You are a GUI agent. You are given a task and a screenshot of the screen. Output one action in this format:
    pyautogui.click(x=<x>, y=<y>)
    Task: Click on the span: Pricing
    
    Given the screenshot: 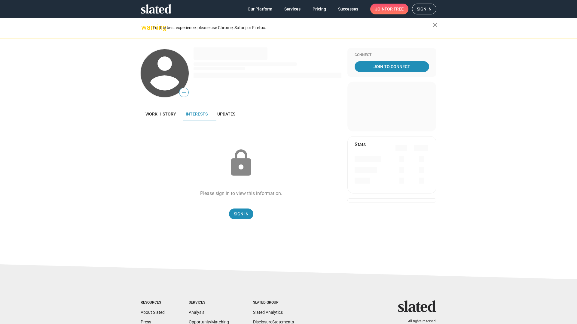 What is the action you would take?
    pyautogui.click(x=319, y=9)
    